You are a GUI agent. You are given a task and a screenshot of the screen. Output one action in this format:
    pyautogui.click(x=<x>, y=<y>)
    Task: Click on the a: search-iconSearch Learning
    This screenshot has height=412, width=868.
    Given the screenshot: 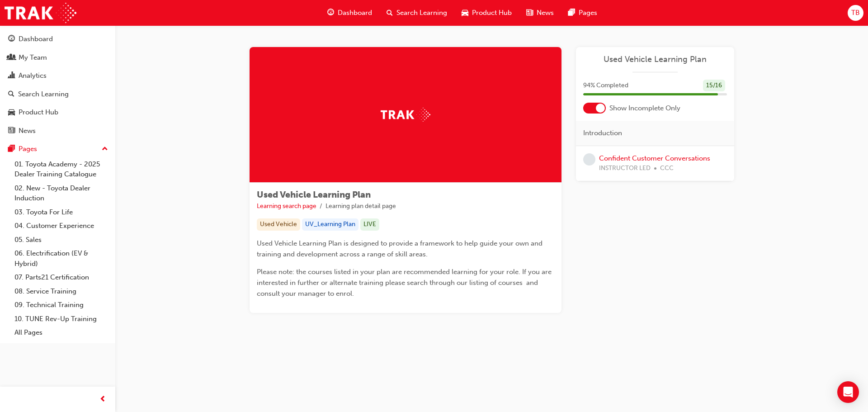 What is the action you would take?
    pyautogui.click(x=417, y=13)
    